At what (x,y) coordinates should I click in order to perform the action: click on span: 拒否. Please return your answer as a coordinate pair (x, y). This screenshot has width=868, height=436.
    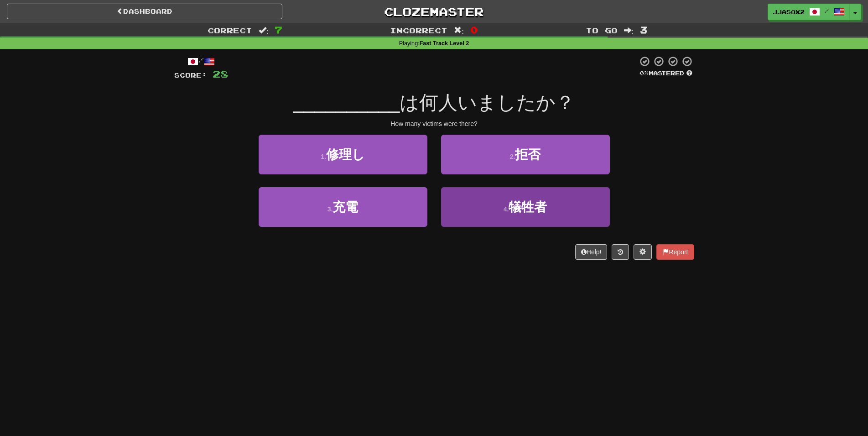
    Looking at the image, I should click on (528, 155).